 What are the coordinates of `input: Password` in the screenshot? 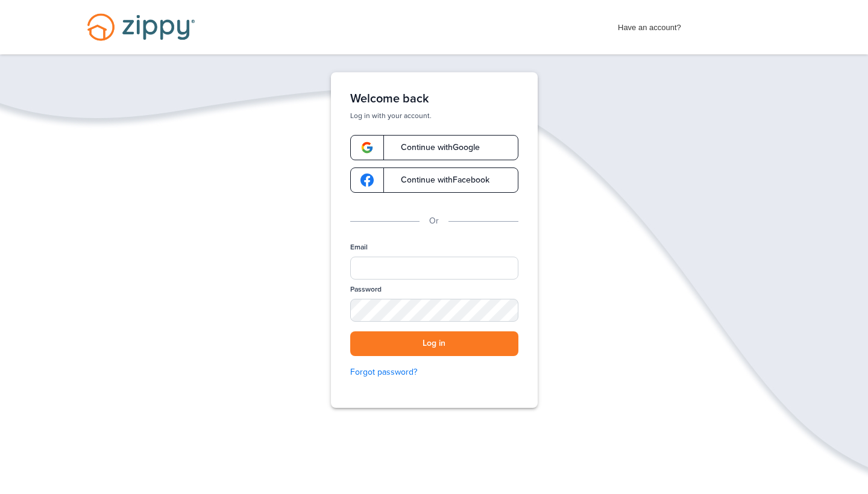 It's located at (434, 310).